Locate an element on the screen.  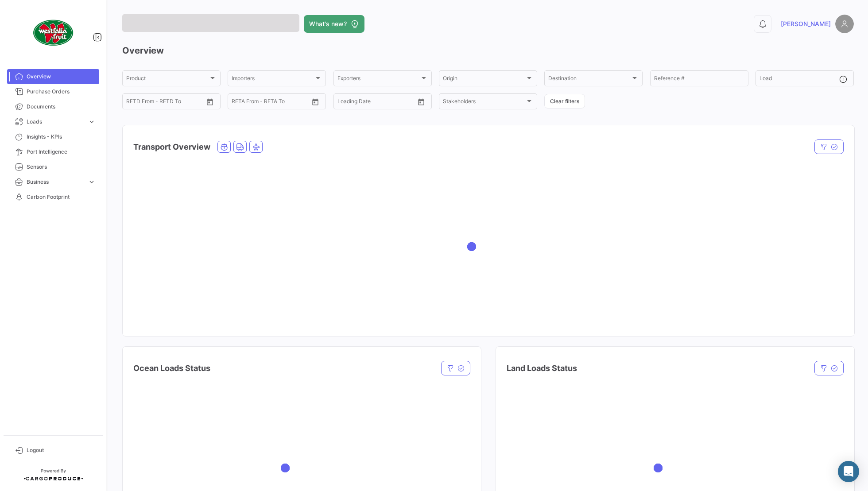
div: Abrir Intercom Messenger is located at coordinates (849, 471).